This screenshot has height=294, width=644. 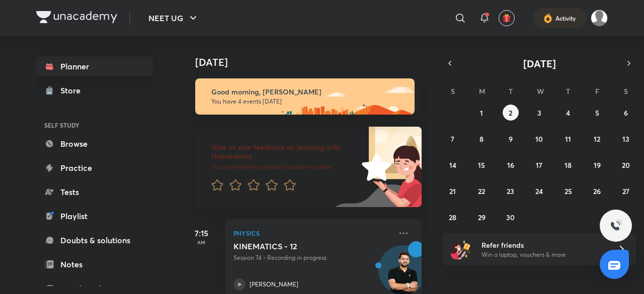 I want to click on p: Session 74 • Recording in progress, so click(x=312, y=258).